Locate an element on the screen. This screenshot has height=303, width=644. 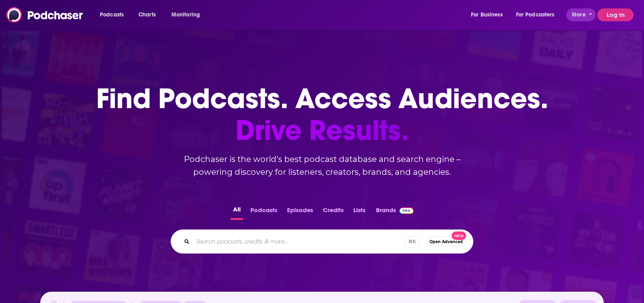
span: ⌘ K is located at coordinates (412, 242).